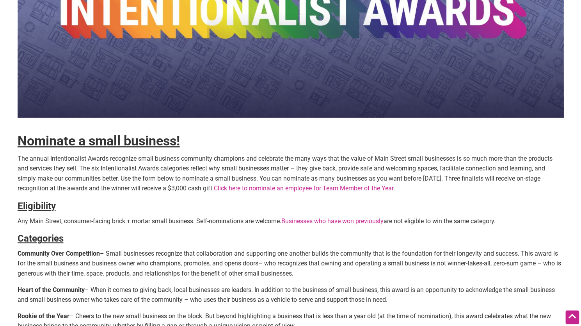  I want to click on p: Any Main Street, consumer-facing brick + mortar small business. Self-nominations are welcome. are..., so click(291, 221).